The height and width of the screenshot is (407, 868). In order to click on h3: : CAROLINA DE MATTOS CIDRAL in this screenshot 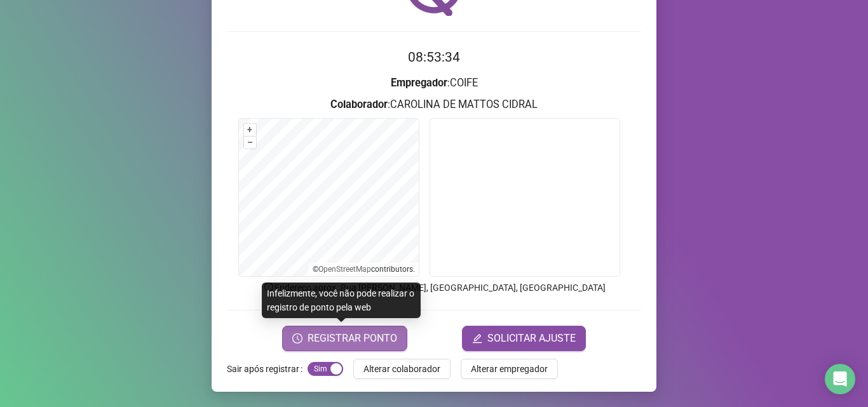, I will do `click(434, 105)`.